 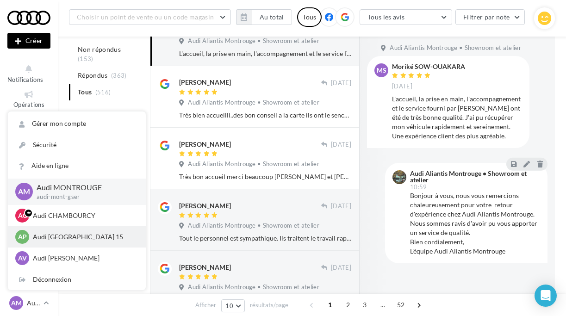 I want to click on div: Tout le personnel est sympathique. Ils traitent le travail rapidement et sont très satisfaits de ..., so click(x=265, y=238).